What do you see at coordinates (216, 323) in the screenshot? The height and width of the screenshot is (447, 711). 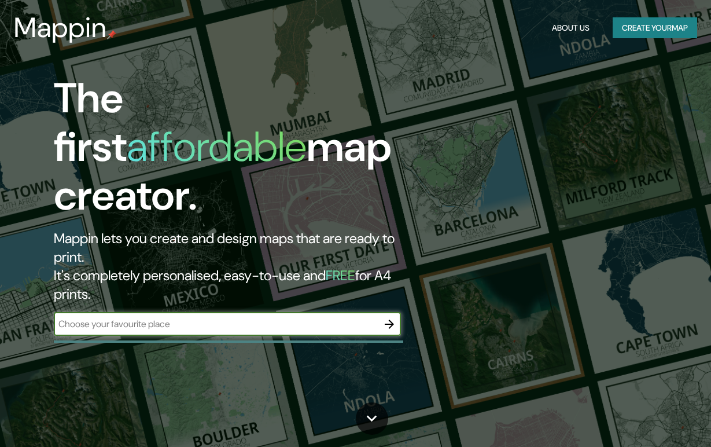 I see `input: Choose your favourite place` at bounding box center [216, 323].